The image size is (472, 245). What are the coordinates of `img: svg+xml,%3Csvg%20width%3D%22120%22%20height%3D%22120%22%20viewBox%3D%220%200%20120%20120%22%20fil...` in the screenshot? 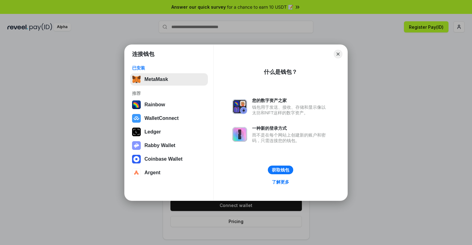 It's located at (136, 105).